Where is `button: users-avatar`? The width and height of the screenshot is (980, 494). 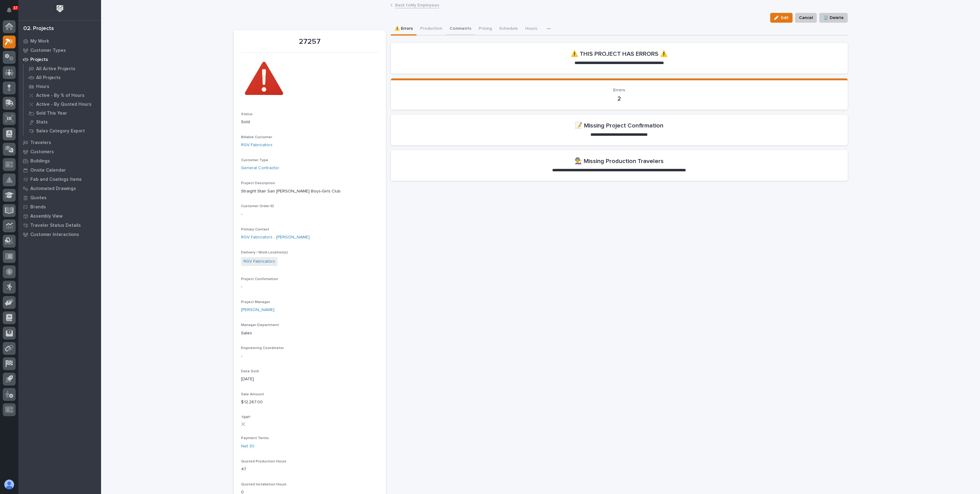
button: users-avatar is located at coordinates (9, 485).